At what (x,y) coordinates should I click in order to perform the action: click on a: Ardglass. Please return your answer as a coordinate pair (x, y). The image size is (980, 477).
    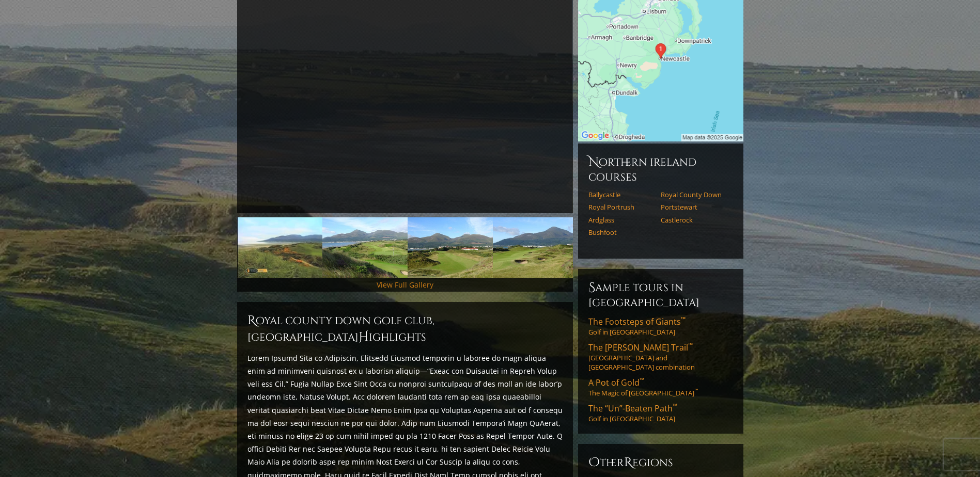
    Looking at the image, I should click on (621, 220).